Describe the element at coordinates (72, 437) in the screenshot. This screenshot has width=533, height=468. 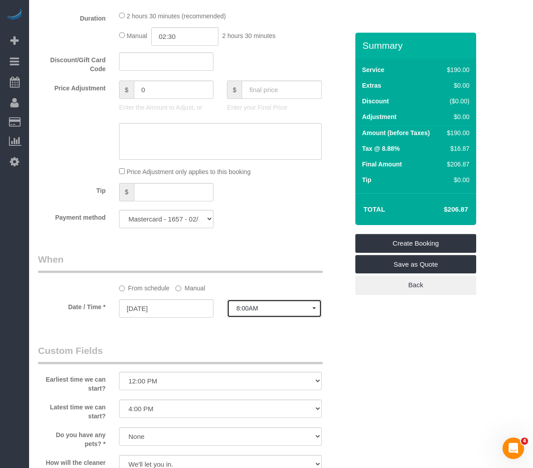
I see `label: Do you have any pets? *` at that location.